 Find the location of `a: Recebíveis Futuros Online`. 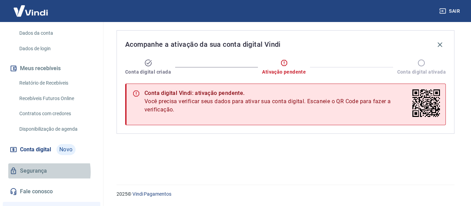

a: Recebíveis Futuros Online is located at coordinates (55, 99).